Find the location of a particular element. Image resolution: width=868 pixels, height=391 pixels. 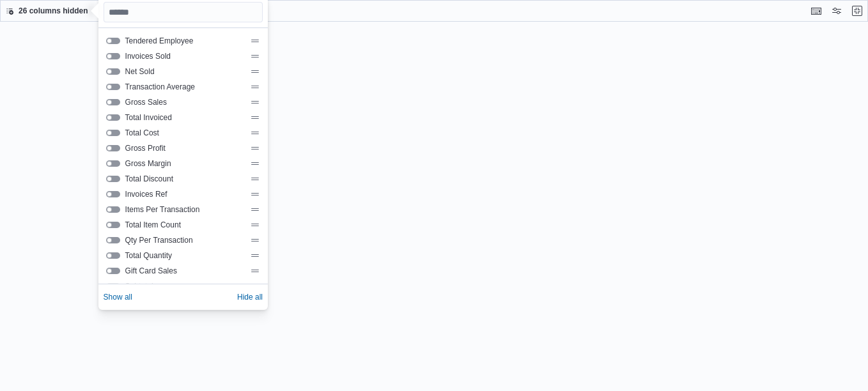

button: Gross Margin is located at coordinates (113, 164).